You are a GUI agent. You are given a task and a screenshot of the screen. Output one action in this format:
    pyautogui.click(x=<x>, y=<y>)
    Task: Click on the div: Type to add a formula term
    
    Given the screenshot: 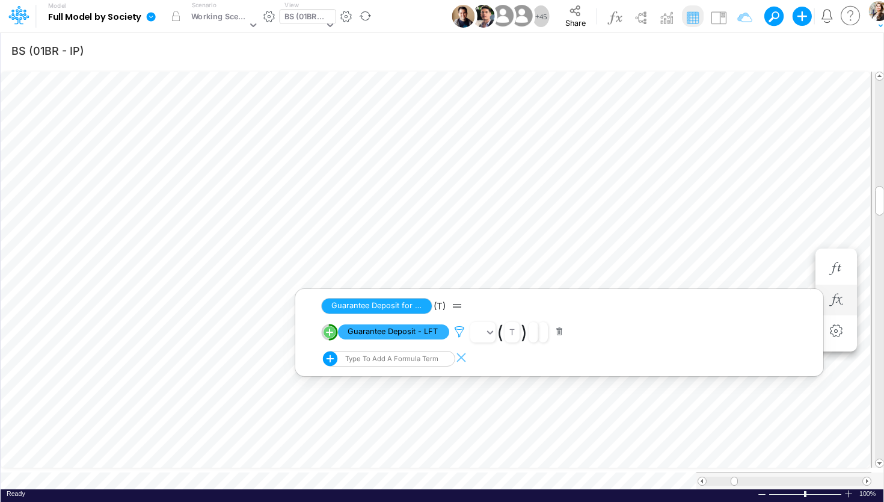 What is the action you would take?
    pyautogui.click(x=390, y=359)
    